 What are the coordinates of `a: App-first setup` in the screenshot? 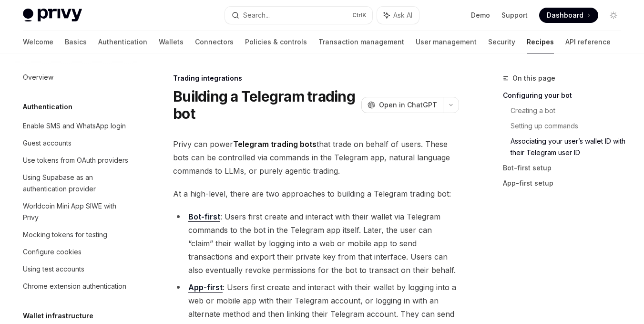 It's located at (566, 183).